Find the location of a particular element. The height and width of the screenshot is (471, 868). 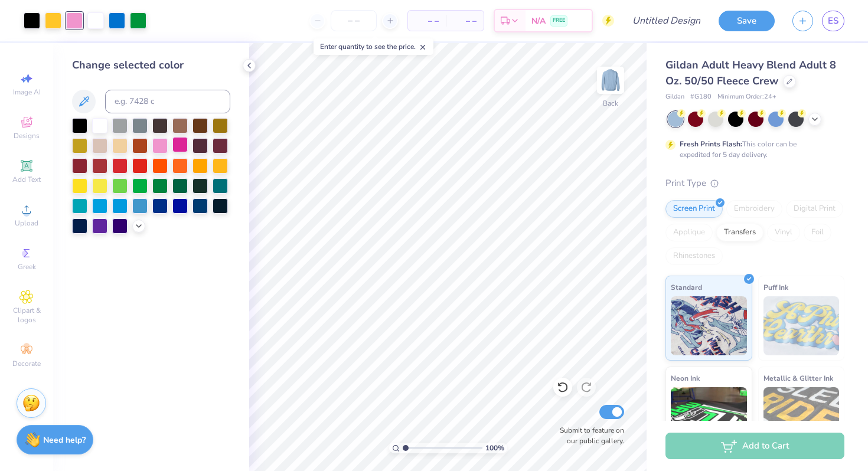

div: Foil is located at coordinates (817, 233).